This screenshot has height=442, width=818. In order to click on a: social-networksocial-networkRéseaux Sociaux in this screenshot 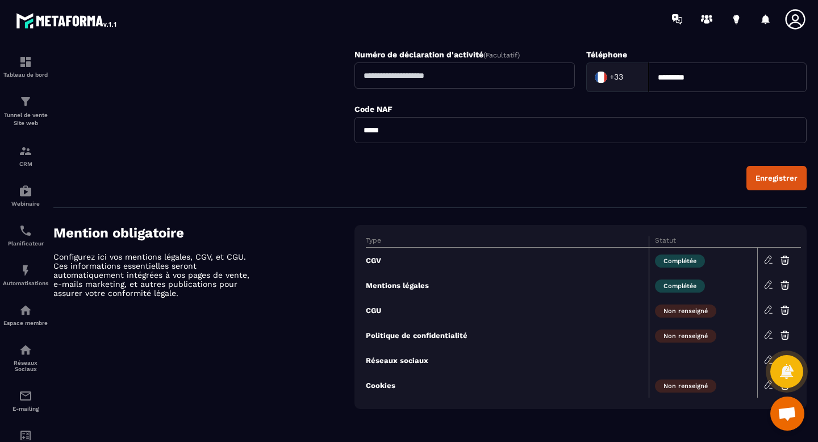, I will do `click(26, 357)`.